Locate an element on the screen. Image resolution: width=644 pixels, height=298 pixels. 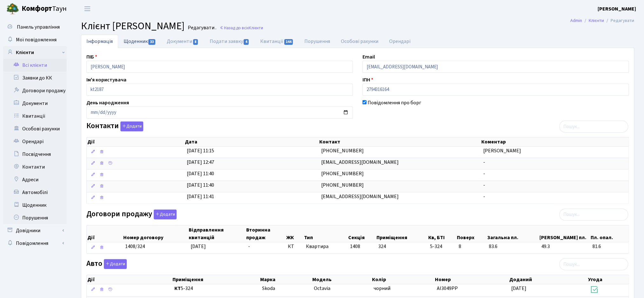
a: Admin is located at coordinates (576, 20).